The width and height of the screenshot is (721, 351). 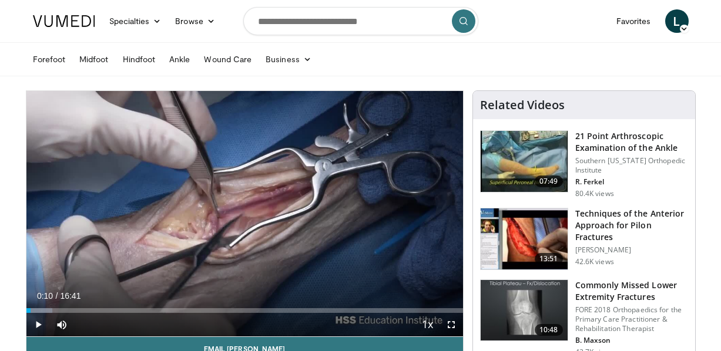 What do you see at coordinates (70, 296) in the screenshot?
I see `span: 16:41` at bounding box center [70, 296].